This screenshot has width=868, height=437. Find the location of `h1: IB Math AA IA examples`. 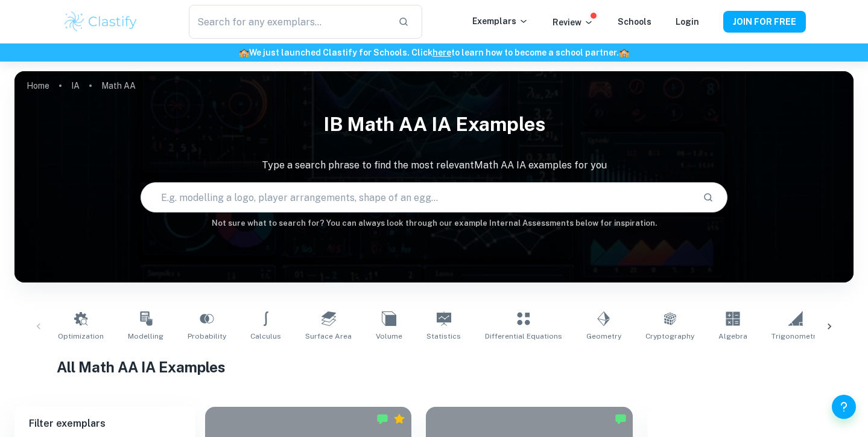

h1: IB Math AA IA examples is located at coordinates (434, 124).